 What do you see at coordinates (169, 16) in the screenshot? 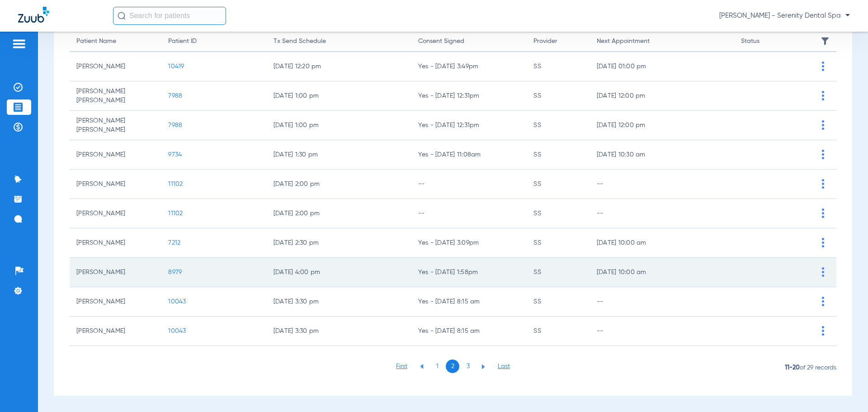
I see `input: Search for patients` at bounding box center [169, 16].